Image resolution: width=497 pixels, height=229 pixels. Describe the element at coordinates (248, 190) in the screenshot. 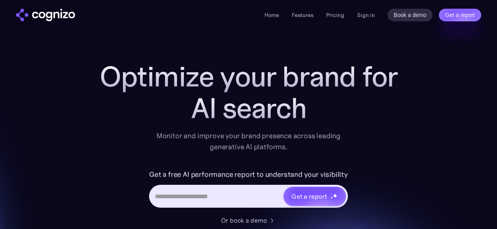

I see `form: Hero URL Input Form` at that location.